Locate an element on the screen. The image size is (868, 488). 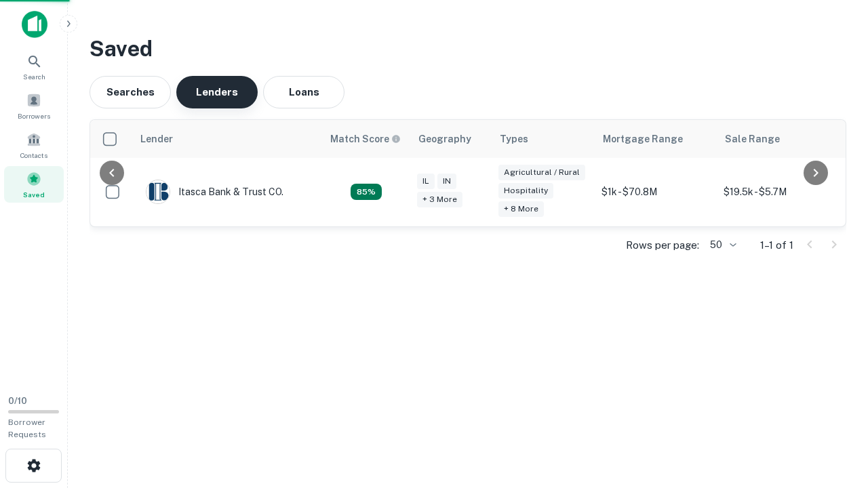
p: Rows per page: is located at coordinates (663, 246).